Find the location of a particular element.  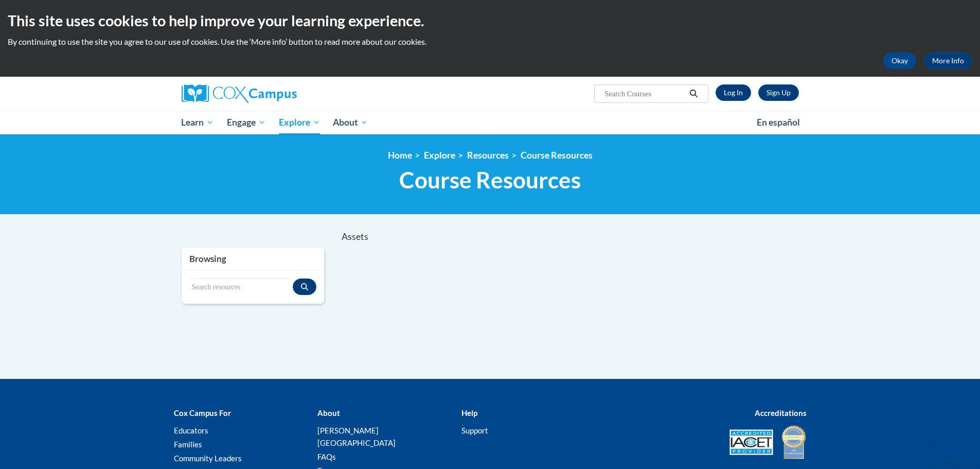

img: Cox Campus is located at coordinates (239, 94).